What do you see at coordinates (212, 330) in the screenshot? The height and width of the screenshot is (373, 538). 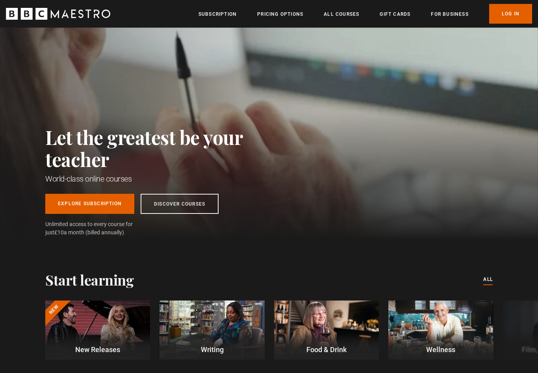 I see `a: Writing` at bounding box center [212, 330].